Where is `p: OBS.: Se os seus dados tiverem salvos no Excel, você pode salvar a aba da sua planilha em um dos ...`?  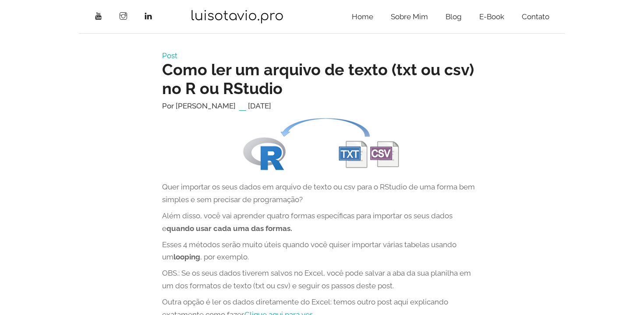 p: OBS.: Se os seus dados tiverem salvos no Excel, você pode salvar a aba da sua planilha em um dos ... is located at coordinates (322, 280).